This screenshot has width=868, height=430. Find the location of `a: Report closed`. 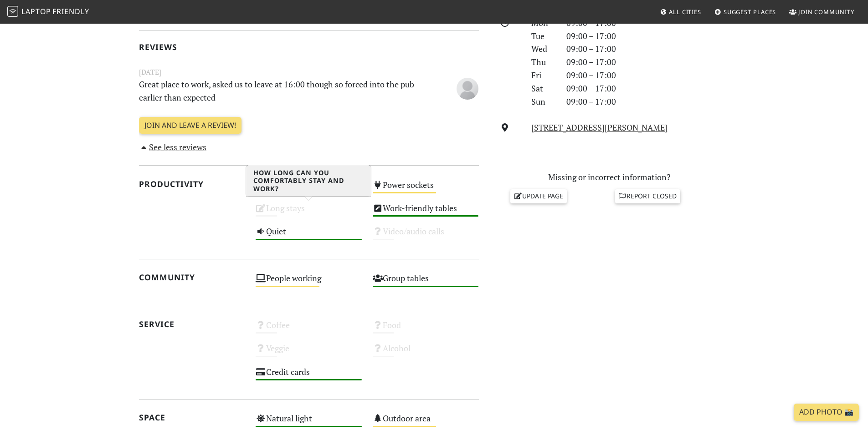

a: Report closed is located at coordinates (648, 196).